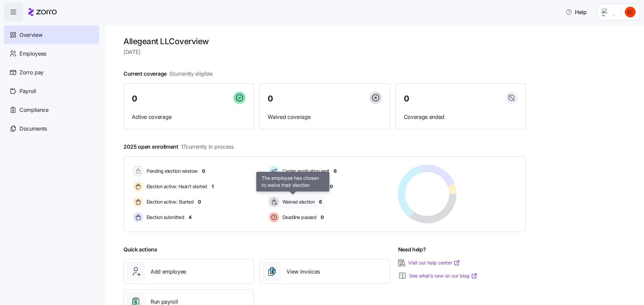  I want to click on a: Overview, so click(52, 35).